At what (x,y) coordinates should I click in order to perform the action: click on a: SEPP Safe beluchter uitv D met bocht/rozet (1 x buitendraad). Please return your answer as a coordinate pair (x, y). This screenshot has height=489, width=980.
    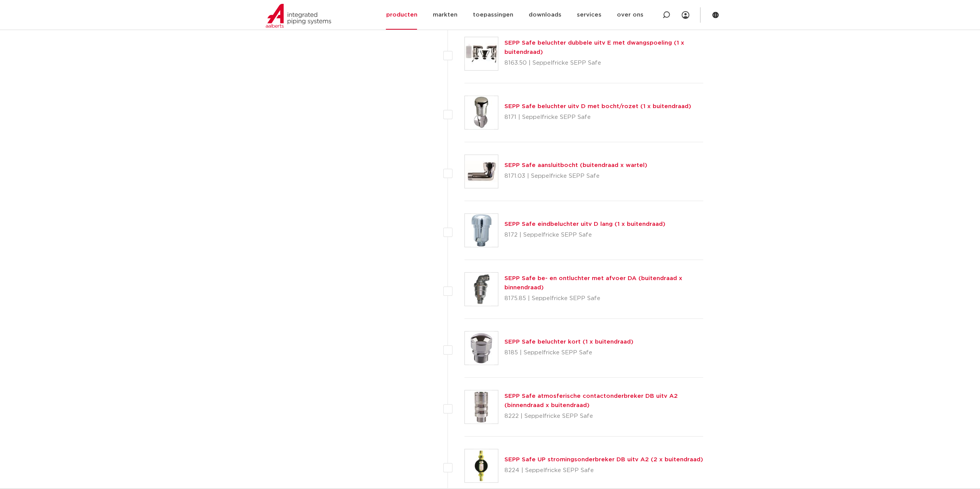
    Looking at the image, I should click on (598, 106).